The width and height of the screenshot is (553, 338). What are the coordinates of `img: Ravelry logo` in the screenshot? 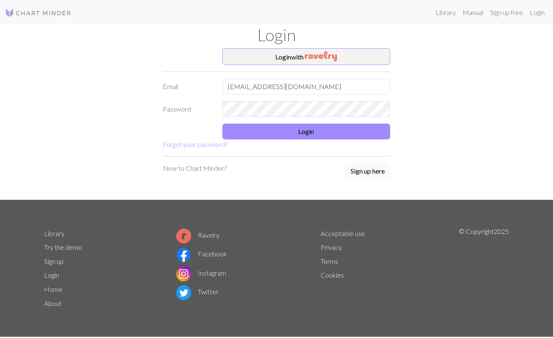 It's located at (184, 236).